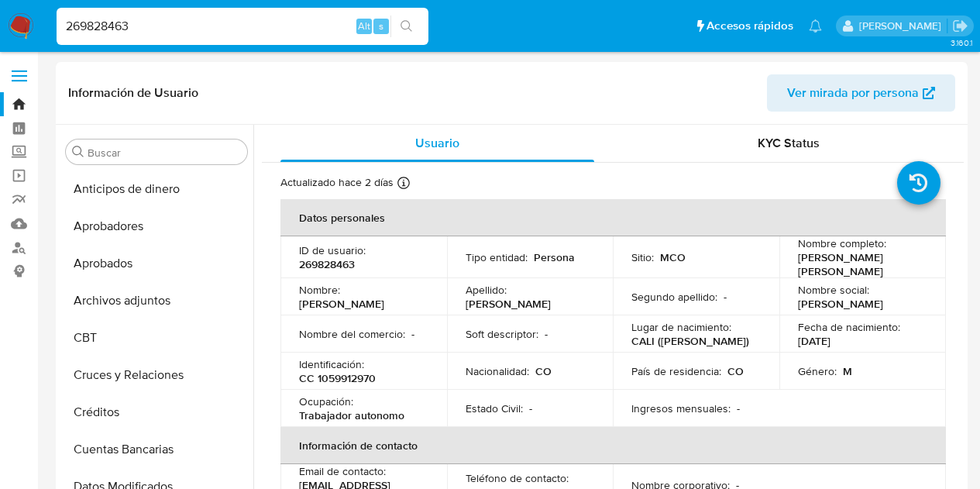 The height and width of the screenshot is (489, 980). What do you see at coordinates (842, 243) in the screenshot?
I see `p: Nombre completo :` at bounding box center [842, 243].